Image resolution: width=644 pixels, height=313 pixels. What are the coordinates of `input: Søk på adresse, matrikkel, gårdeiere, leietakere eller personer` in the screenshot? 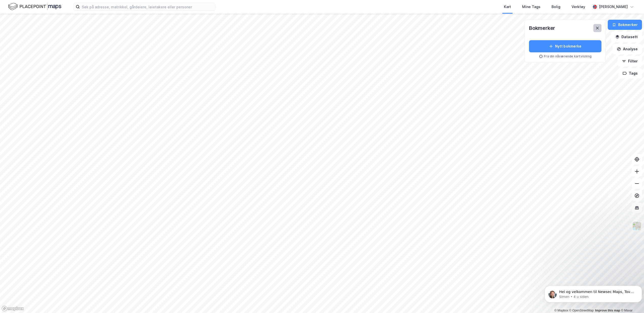 It's located at (147, 7).